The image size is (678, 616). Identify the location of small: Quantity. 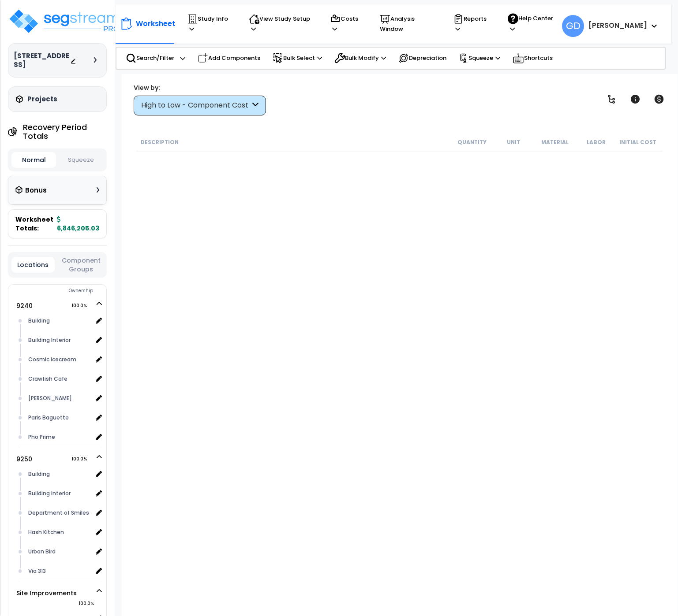
(472, 142).